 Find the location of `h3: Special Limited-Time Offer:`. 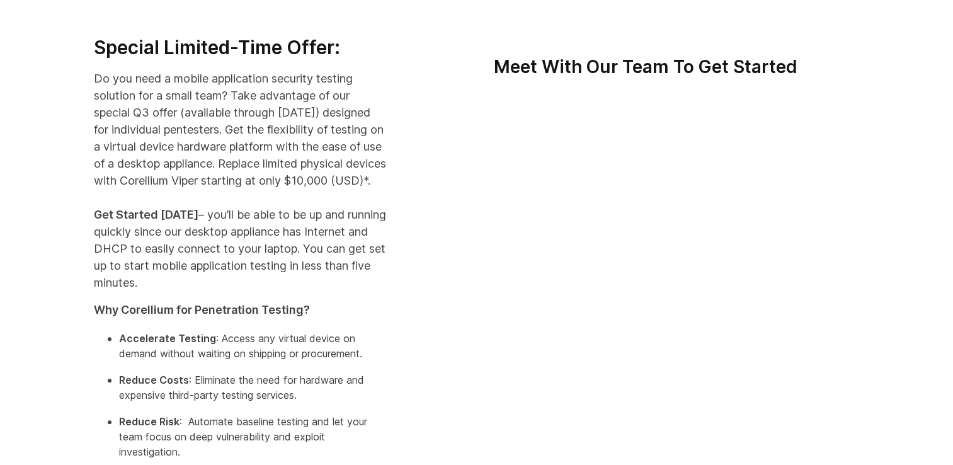

h3: Special Limited-Time Offer: is located at coordinates (240, 48).